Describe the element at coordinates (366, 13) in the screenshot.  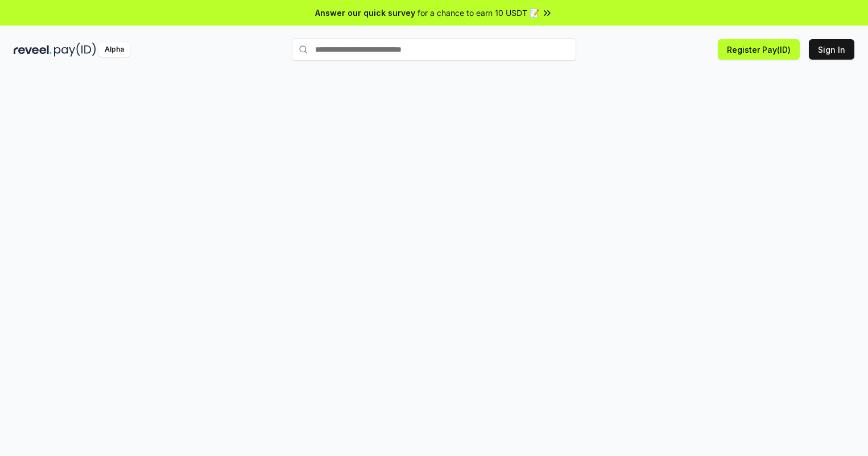
I see `span: Answer our quick survey` at that location.